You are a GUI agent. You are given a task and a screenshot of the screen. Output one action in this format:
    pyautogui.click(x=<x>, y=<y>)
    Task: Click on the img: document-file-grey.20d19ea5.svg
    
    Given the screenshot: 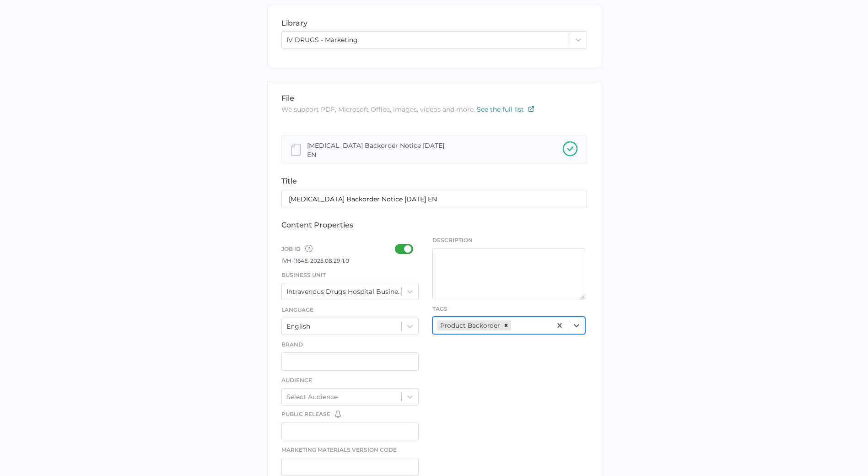 What is the action you would take?
    pyautogui.click(x=296, y=149)
    